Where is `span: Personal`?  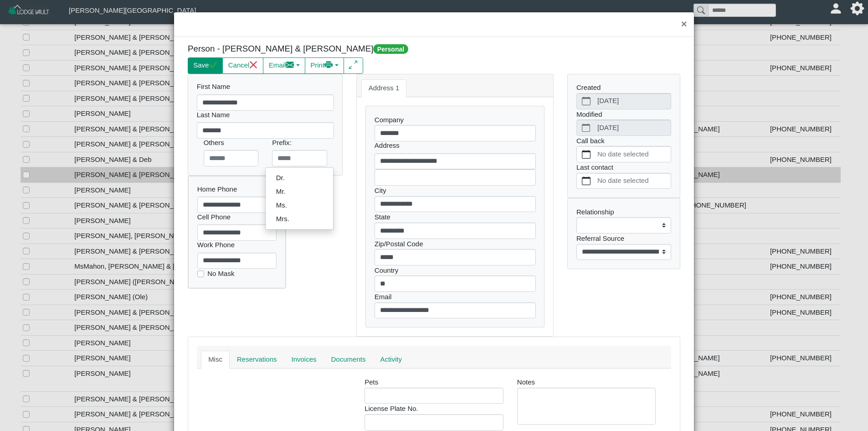 span: Personal is located at coordinates (390, 49).